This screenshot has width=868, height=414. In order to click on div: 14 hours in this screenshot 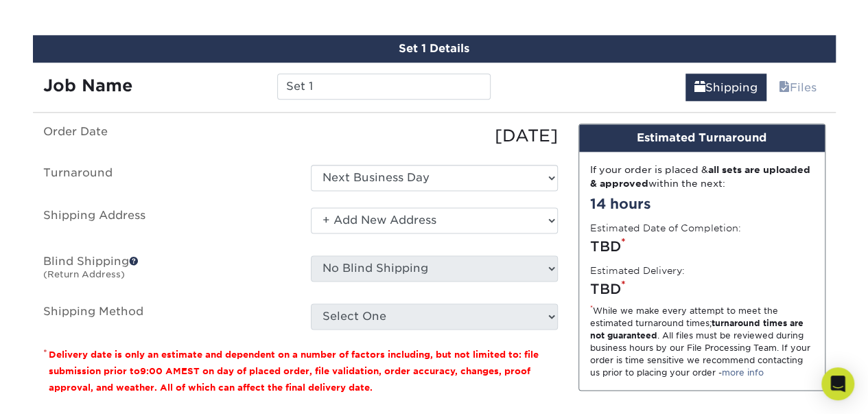, I will do `click(702, 204)`.